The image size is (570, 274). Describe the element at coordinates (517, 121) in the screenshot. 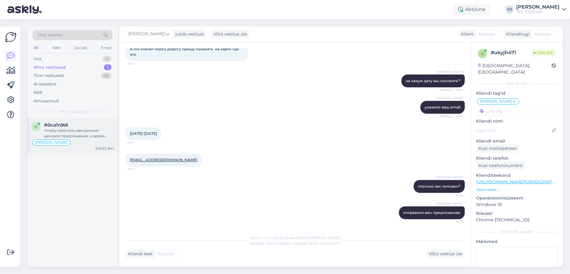

I see `p: Kliendi nimi` at that location.